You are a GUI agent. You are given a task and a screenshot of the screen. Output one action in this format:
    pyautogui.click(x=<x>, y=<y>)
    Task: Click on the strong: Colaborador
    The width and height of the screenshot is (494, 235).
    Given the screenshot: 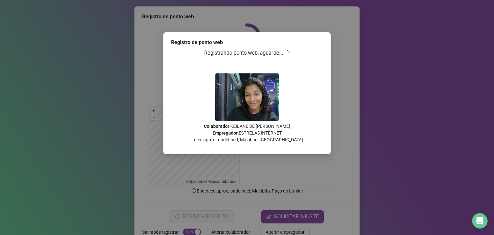 What is the action you would take?
    pyautogui.click(x=216, y=126)
    